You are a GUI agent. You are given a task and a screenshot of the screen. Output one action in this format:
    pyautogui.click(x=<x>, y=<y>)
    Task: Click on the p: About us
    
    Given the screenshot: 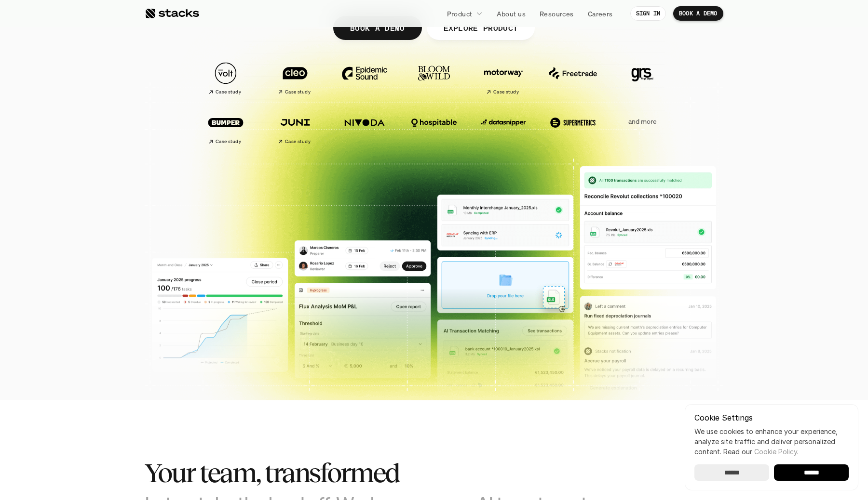 What is the action you would take?
    pyautogui.click(x=511, y=14)
    